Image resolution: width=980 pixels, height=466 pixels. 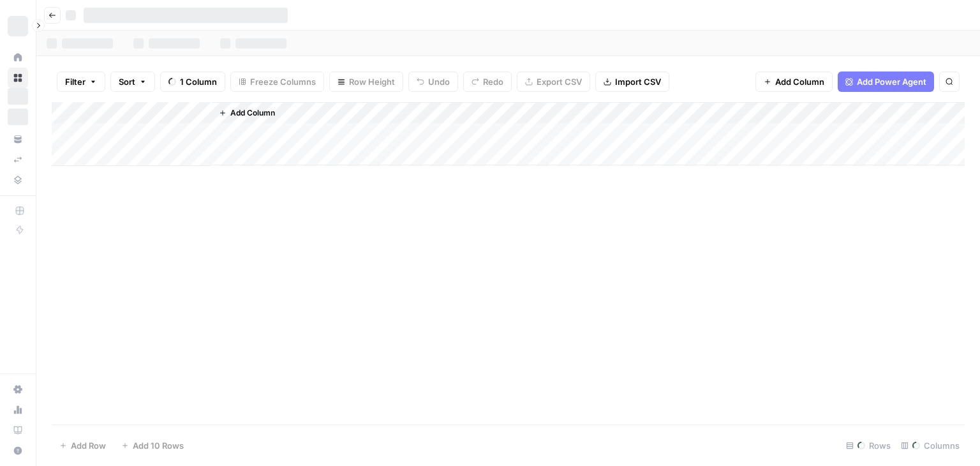 I want to click on div: Columns, so click(x=931, y=446).